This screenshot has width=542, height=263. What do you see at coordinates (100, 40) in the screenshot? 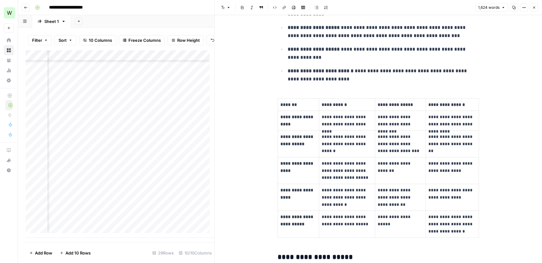
I see `span: 10 Columns` at bounding box center [100, 40].